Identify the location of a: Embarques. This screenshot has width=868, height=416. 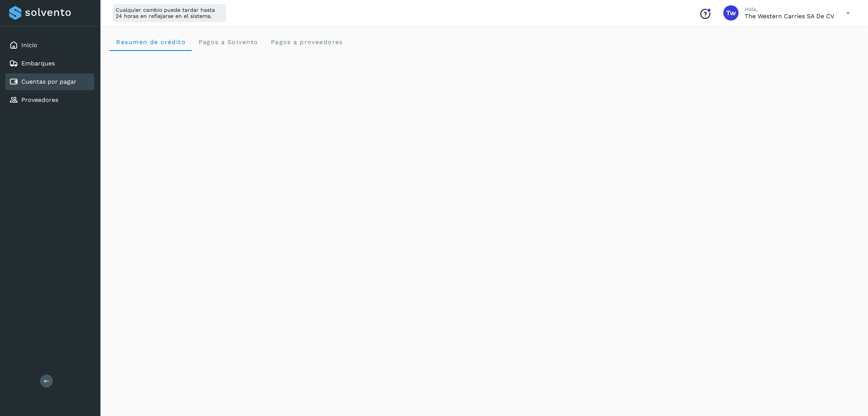
(38, 63).